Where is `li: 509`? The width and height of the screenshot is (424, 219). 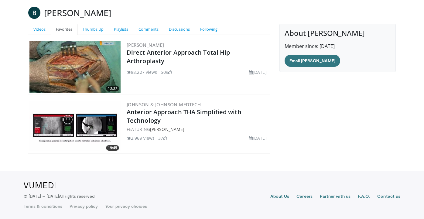
li: 509 is located at coordinates (166, 72).